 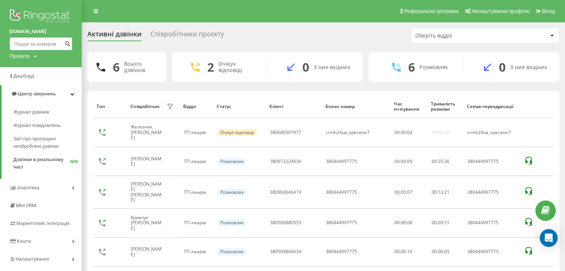 I want to click on div: 00:00:08, so click(x=409, y=223).